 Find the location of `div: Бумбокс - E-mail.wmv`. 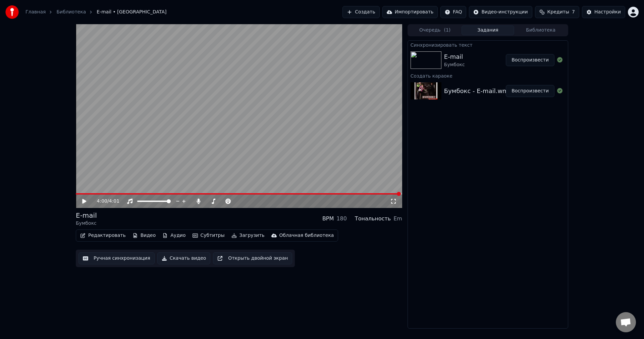

div: Бумбокс - E-mail.wmv is located at coordinates (478, 91).